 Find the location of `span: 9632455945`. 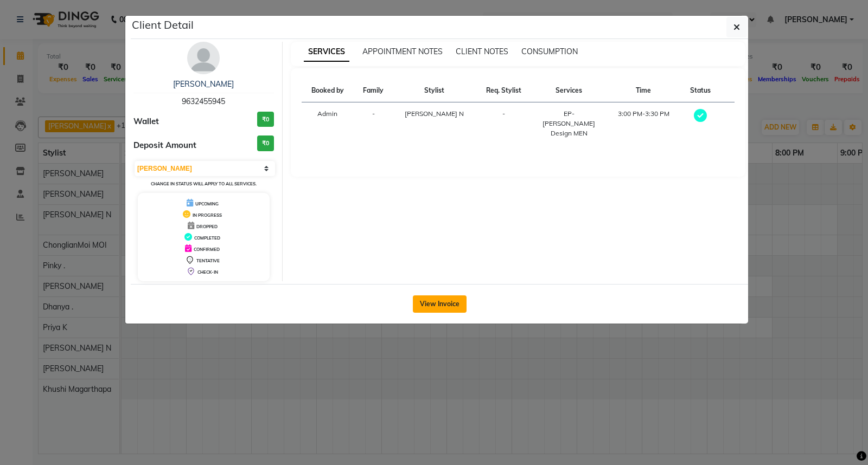

span: 9632455945 is located at coordinates (203, 101).